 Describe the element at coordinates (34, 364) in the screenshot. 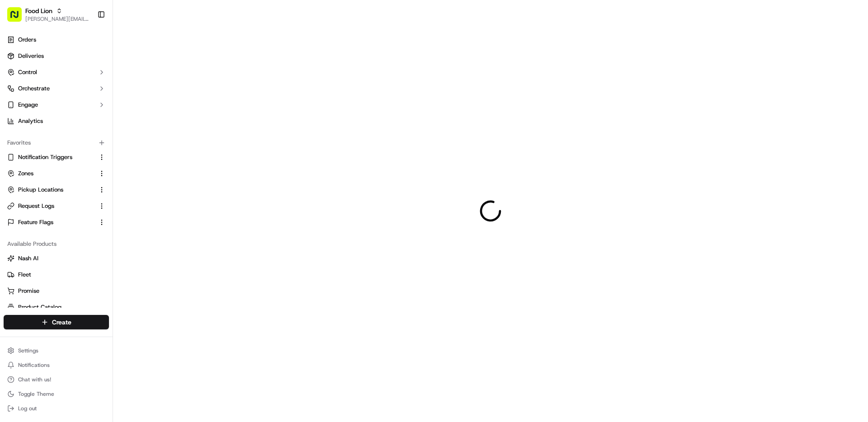

I see `span: Notifications` at that location.